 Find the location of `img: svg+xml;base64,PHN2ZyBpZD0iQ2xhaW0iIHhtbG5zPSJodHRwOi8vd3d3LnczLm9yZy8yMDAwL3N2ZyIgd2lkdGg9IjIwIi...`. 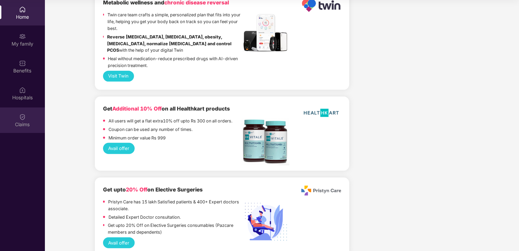

img: svg+xml;base64,PHN2ZyBpZD0iQ2xhaW0iIHhtbG5zPSJodHRwOi8vd3d3LnczLm9yZy8yMDAwL3N2ZyIgd2lkdGg9IjIwIi... is located at coordinates (22, 117).